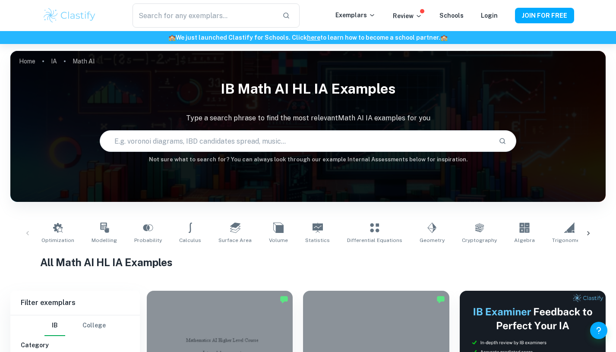  I want to click on div: Filter type choice, so click(75, 326).